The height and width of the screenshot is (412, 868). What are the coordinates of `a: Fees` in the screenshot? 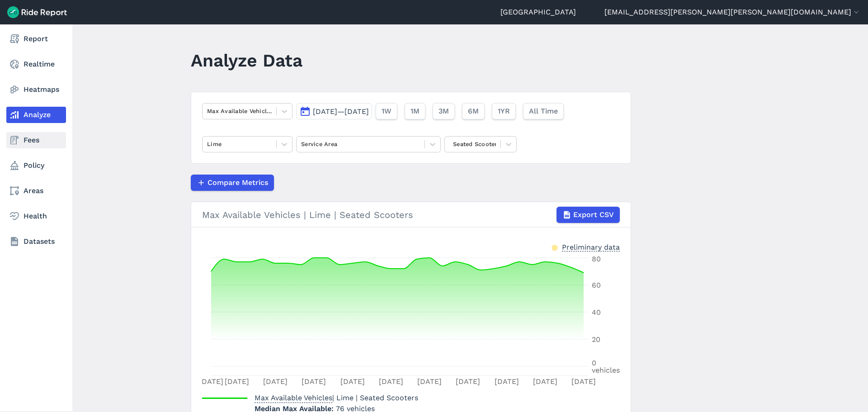 It's located at (36, 141).